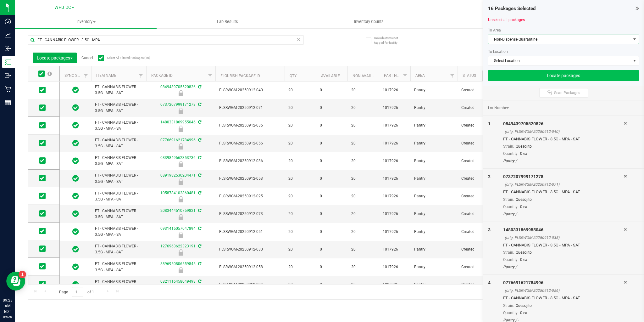  I want to click on inline-svg: Inbound, so click(8, 48).